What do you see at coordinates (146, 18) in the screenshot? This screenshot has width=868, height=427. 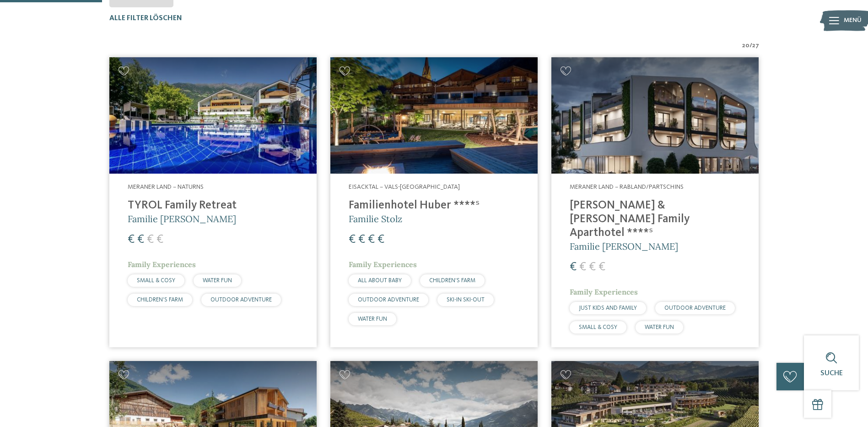 I see `span: Alle Filter löschen` at bounding box center [146, 18].